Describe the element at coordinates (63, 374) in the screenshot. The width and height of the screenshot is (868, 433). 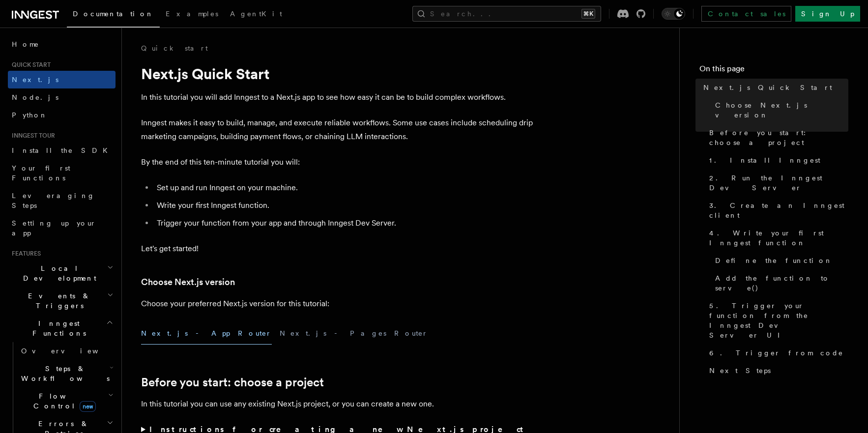
I see `span: Steps & Workflows` at that location.